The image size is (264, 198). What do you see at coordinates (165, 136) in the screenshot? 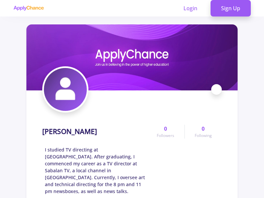
I see `span: Followers` at bounding box center [165, 136].